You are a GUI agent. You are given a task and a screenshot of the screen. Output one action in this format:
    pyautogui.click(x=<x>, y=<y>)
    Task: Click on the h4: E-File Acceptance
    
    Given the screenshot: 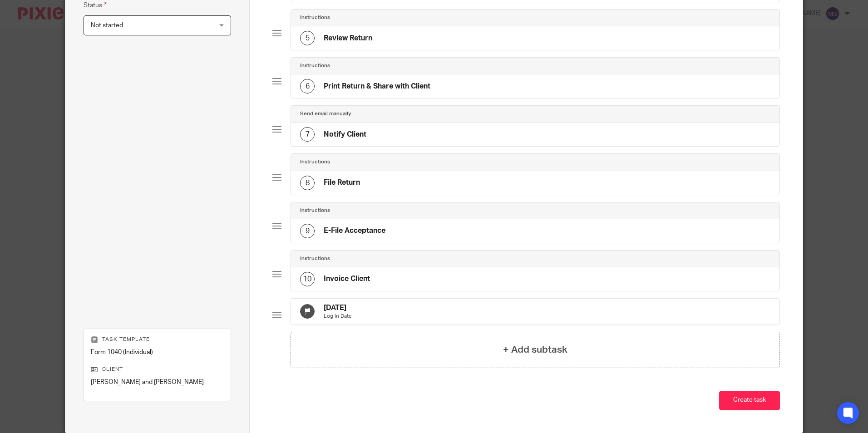 What is the action you would take?
    pyautogui.click(x=355, y=231)
    